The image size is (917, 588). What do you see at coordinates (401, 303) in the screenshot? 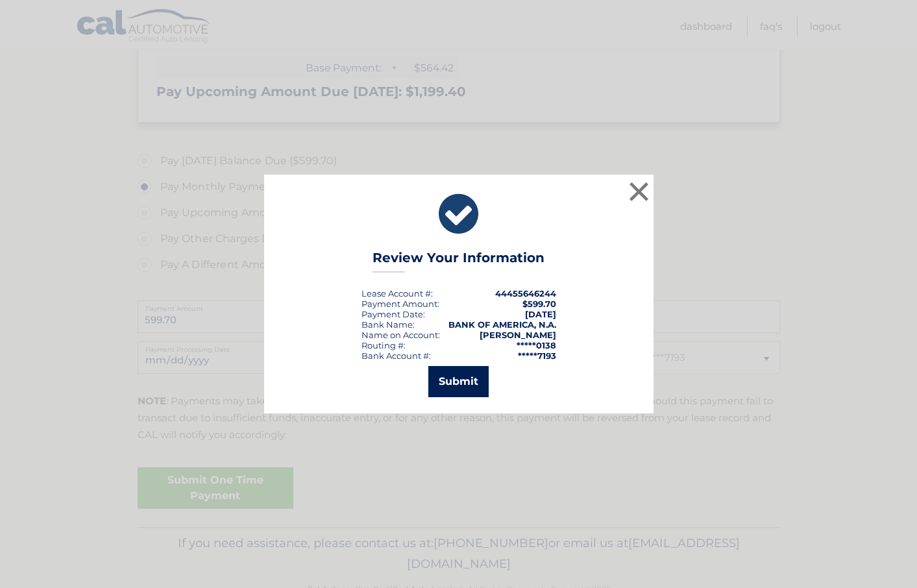
I see `div: Payment Amount:` at bounding box center [401, 303].